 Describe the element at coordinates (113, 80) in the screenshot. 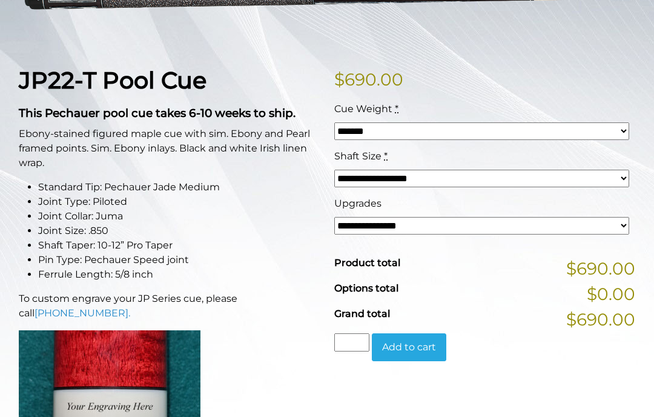

I see `strong: JP22-T Pool Cue` at that location.